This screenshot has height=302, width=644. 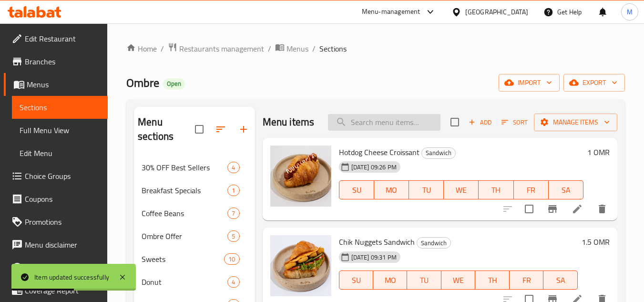 I want to click on div: Donut4, so click(x=194, y=282).